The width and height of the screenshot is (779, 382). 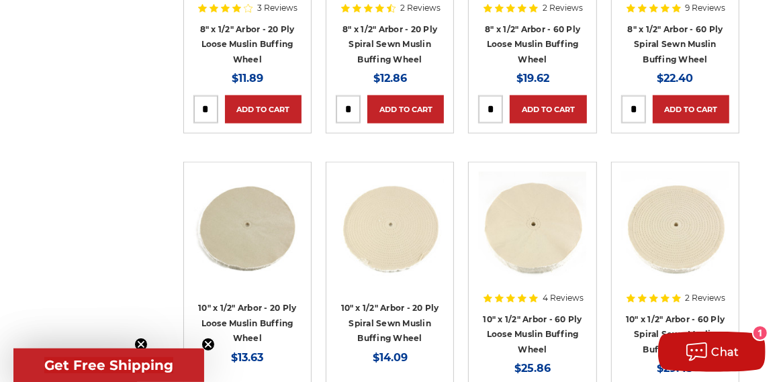 What do you see at coordinates (533, 368) in the screenshot?
I see `span: $25.86` at bounding box center [533, 368].